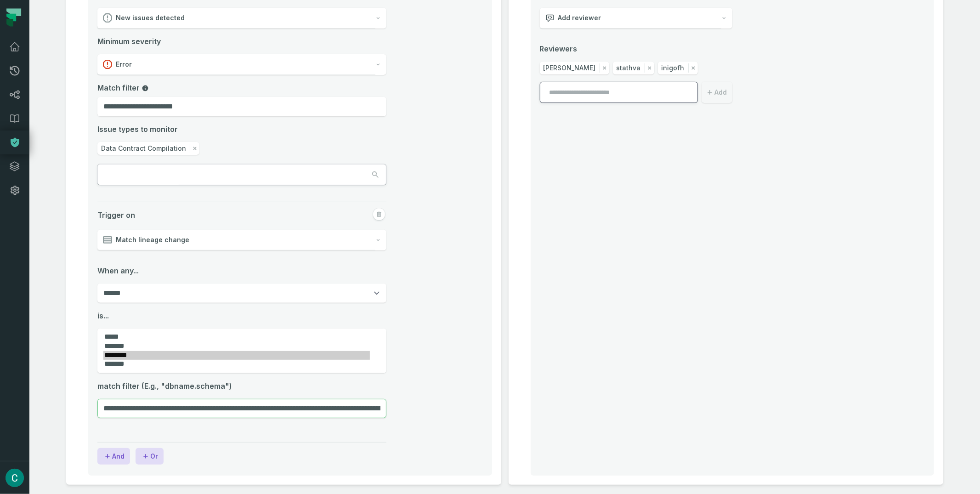  Describe the element at coordinates (717, 92) in the screenshot. I see `button: Add` at that location.